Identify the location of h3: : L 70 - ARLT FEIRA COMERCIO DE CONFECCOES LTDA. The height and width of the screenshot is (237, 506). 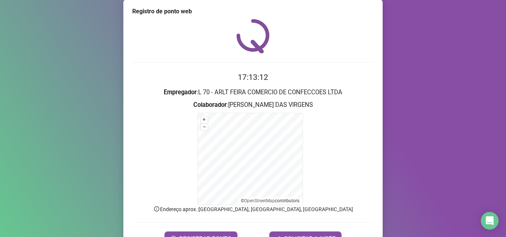
(253, 93).